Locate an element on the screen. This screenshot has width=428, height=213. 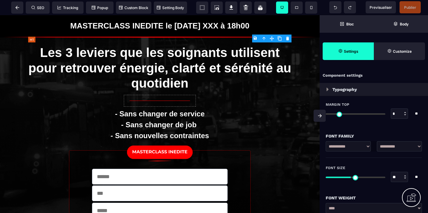
span: SEO is located at coordinates (38, 8).